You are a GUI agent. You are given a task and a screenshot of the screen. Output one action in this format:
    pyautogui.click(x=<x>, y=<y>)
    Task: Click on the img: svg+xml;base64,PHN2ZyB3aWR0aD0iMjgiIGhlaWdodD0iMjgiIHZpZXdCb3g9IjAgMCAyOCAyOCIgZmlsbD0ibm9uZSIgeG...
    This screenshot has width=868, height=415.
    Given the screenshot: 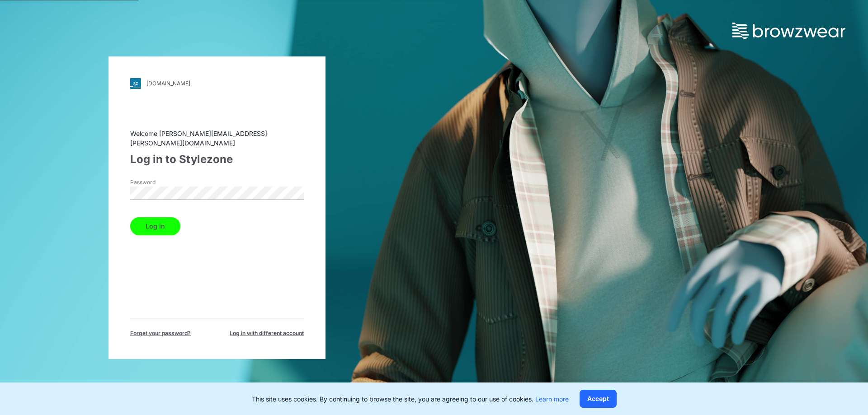 What is the action you would take?
    pyautogui.click(x=136, y=84)
    